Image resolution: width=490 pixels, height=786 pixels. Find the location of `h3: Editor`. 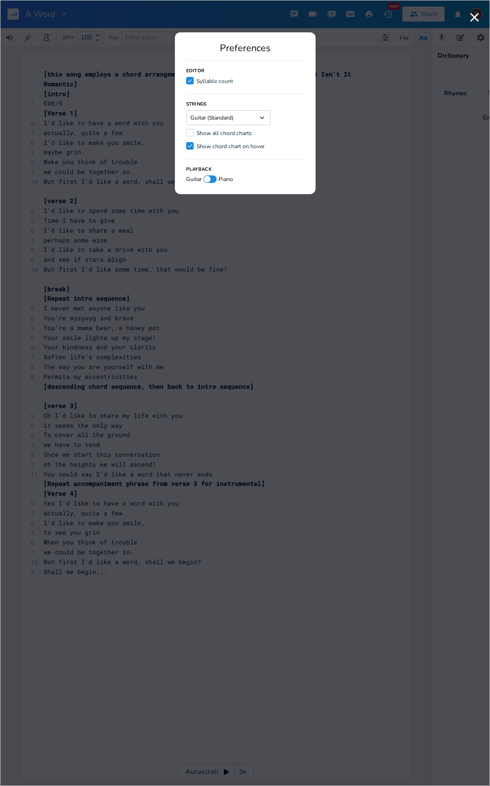

h3: Editor is located at coordinates (196, 71).